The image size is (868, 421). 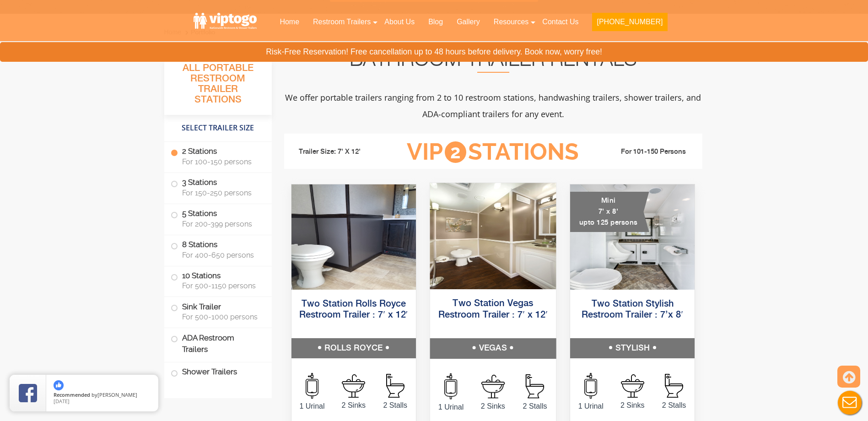 What do you see at coordinates (221, 193) in the screenshot?
I see `span: For 150-250 persons` at bounding box center [221, 193].